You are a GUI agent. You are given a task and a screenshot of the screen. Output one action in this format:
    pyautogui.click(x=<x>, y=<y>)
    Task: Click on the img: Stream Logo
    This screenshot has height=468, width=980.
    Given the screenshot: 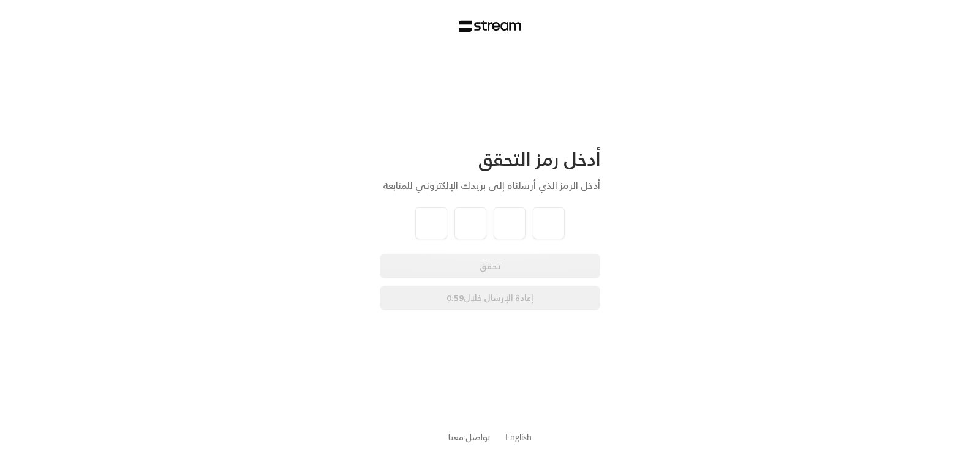 What is the action you would take?
    pyautogui.click(x=490, y=26)
    